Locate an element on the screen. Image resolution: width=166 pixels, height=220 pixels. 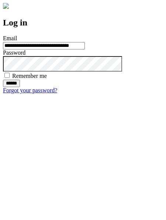
img: logo-4e3dc11c47720685a147b03b5a06dd966a58ff35d612b21f08c02c0306f2b779.png is located at coordinates (6, 6).